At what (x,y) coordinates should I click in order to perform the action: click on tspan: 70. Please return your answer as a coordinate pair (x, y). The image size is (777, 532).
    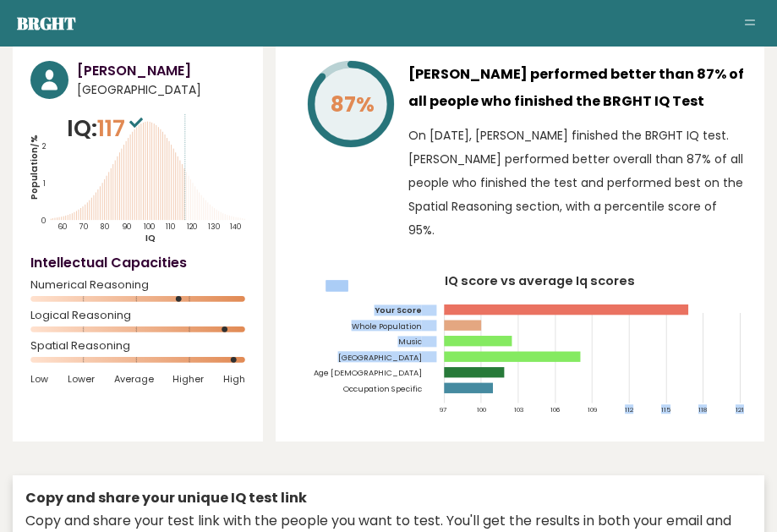
    Looking at the image, I should click on (83, 227).